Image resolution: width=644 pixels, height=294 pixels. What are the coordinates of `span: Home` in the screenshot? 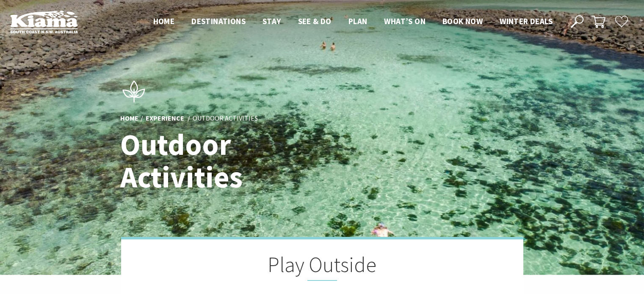 It's located at (164, 21).